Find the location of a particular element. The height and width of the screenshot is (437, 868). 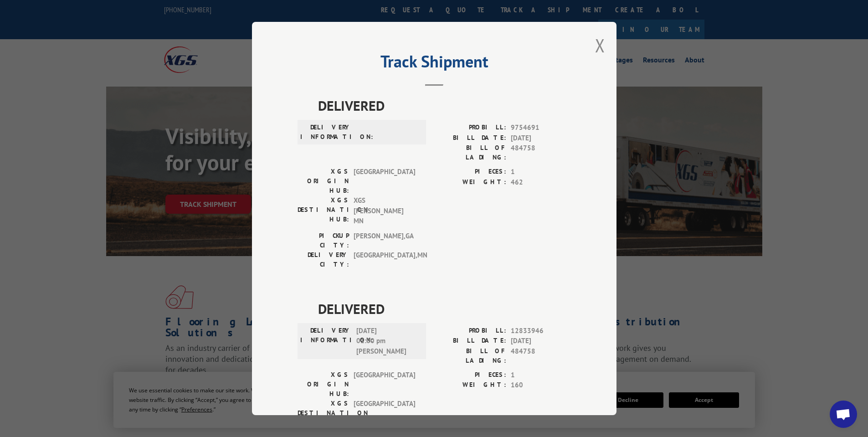

h2: Track Shipment is located at coordinates (434, 64).